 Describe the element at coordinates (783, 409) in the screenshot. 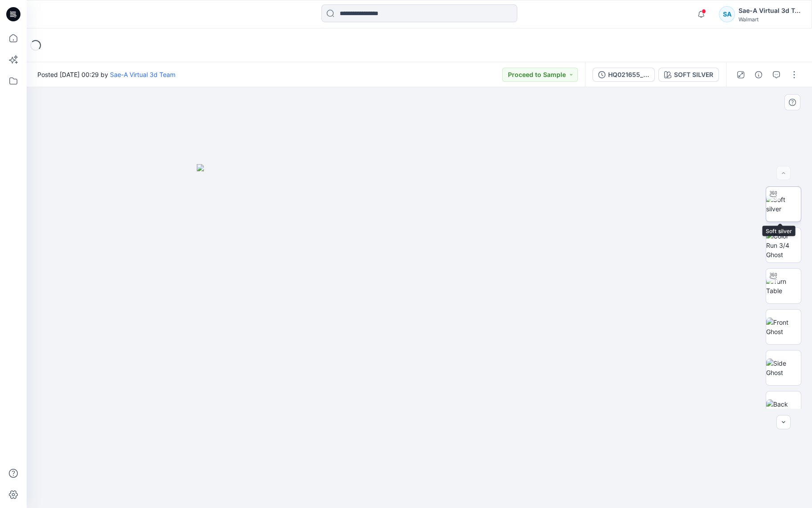

I see `img: Back Ghost` at that location.